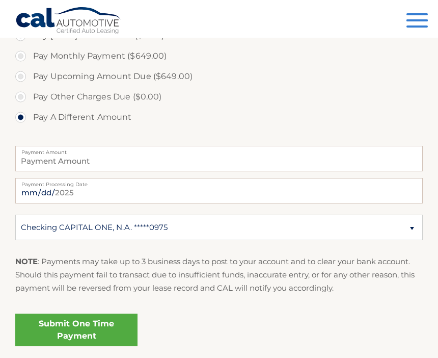  I want to click on label: Pay A Different Amount, so click(219, 117).